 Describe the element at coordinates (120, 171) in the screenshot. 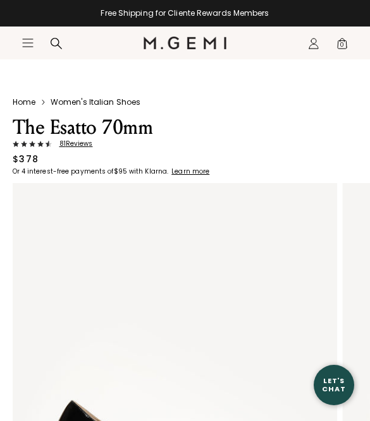

I see `klarna-placement-style-amount: $95` at that location.